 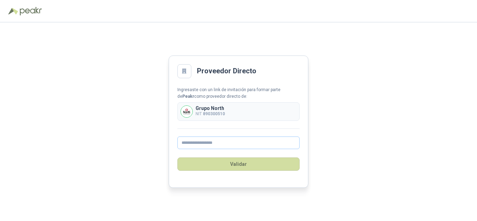 I want to click on img: Peakr, so click(x=31, y=11).